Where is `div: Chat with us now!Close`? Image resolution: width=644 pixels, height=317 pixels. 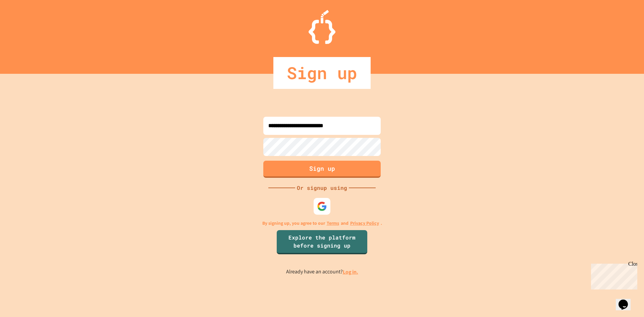 div: Chat with us now!Close is located at coordinates (24, 22).